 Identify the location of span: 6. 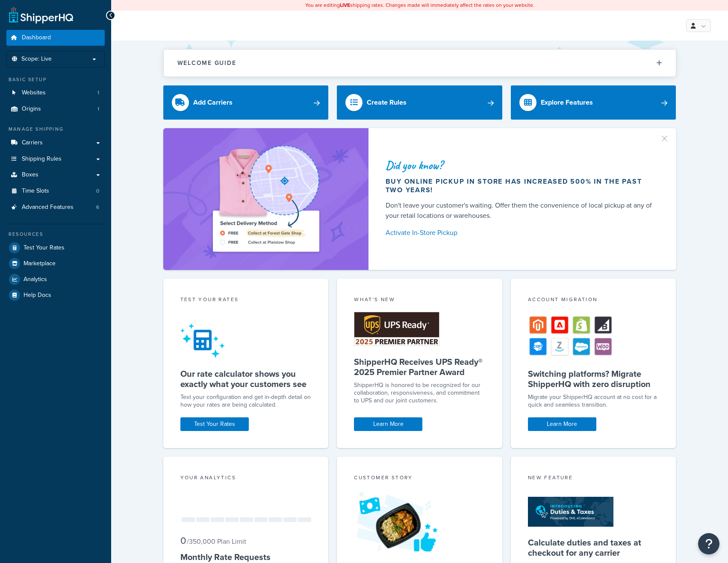
(98, 207).